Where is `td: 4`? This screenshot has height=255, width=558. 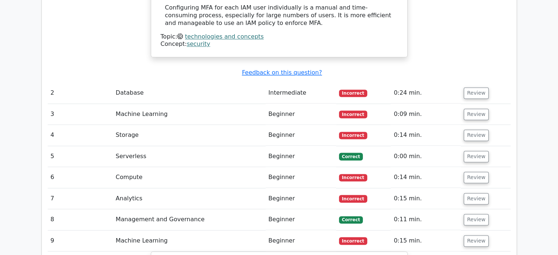 td: 4 is located at coordinates (80, 135).